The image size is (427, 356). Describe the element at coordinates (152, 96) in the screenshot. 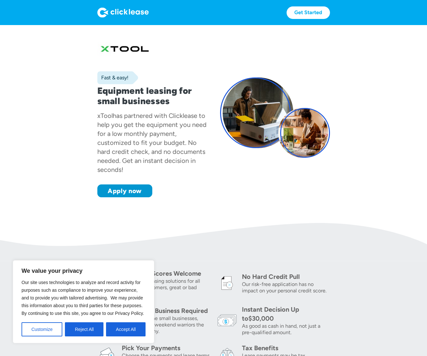

I see `h1: Equipment leasing for small businesses` at that location.